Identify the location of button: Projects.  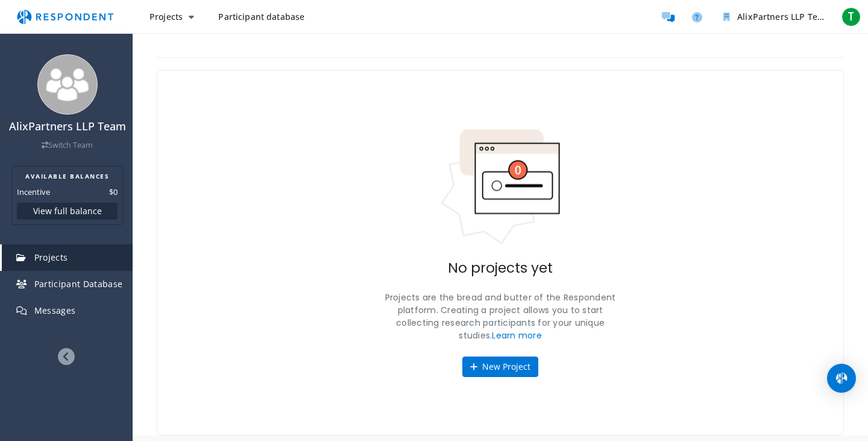
(172, 17).